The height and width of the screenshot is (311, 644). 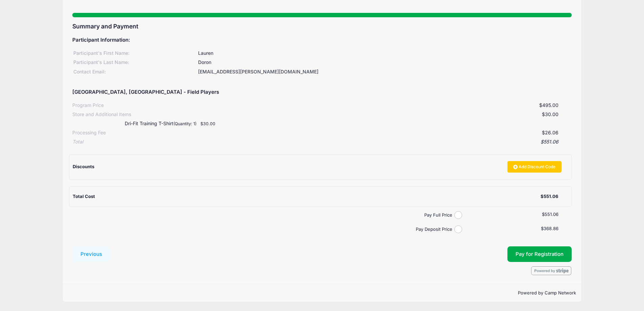 What do you see at coordinates (134, 53) in the screenshot?
I see `div: Participant's First Name:` at bounding box center [134, 53].